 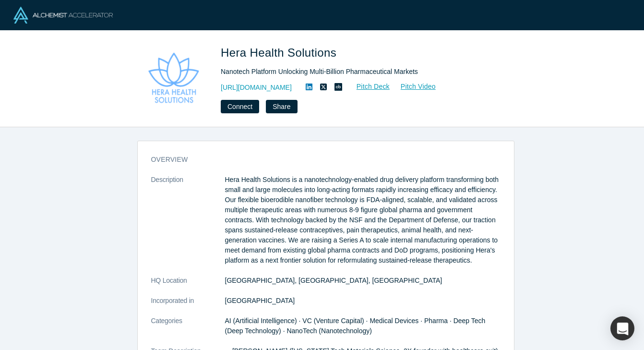 I want to click on dt: HQ Location, so click(x=188, y=285).